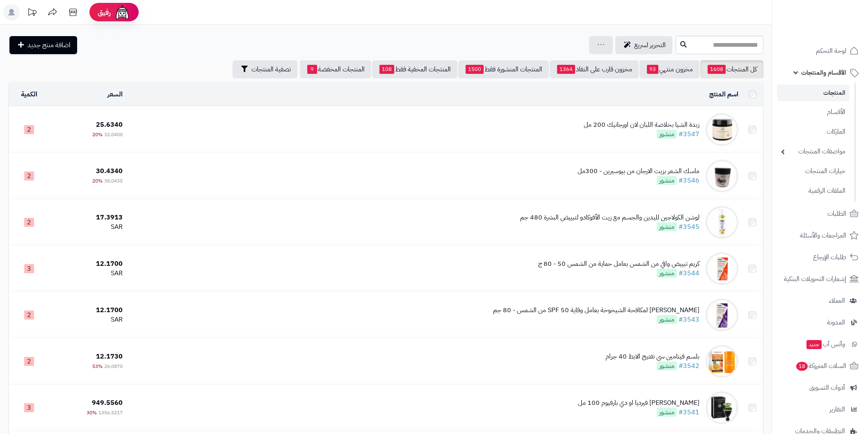 The height and width of the screenshot is (434, 868). Describe the element at coordinates (113, 366) in the screenshot. I see `span: 26.0870` at that location.